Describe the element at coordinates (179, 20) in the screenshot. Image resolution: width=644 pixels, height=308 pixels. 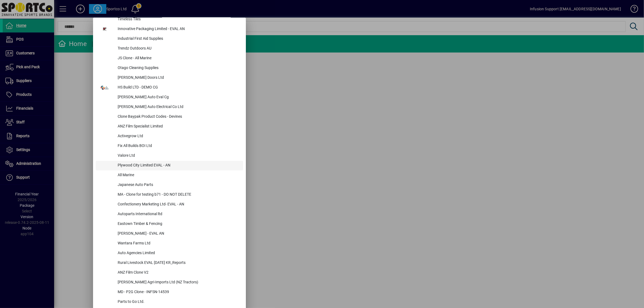
I see `div: Timeless Tiles` at that location.